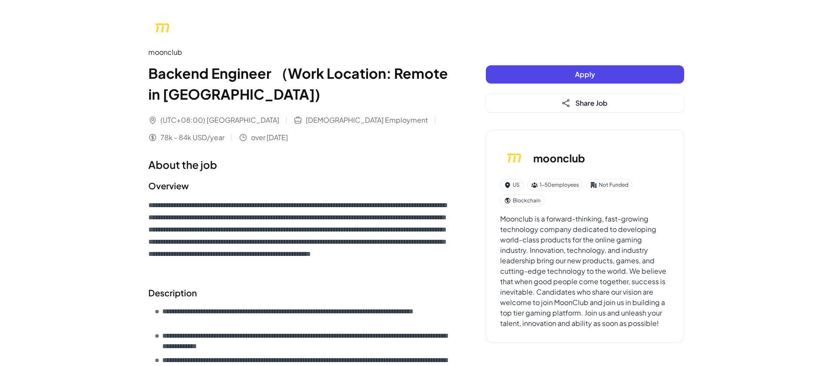  What do you see at coordinates (192, 137) in the screenshot?
I see `span: 78k - 84k USD/year` at bounding box center [192, 137].